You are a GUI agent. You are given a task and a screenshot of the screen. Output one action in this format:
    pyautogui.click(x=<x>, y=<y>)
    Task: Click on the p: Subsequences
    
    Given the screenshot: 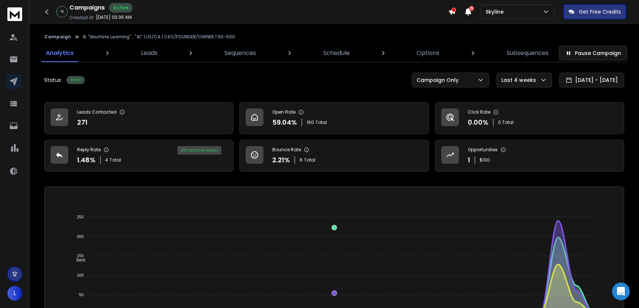 What is the action you would take?
    pyautogui.click(x=527, y=53)
    